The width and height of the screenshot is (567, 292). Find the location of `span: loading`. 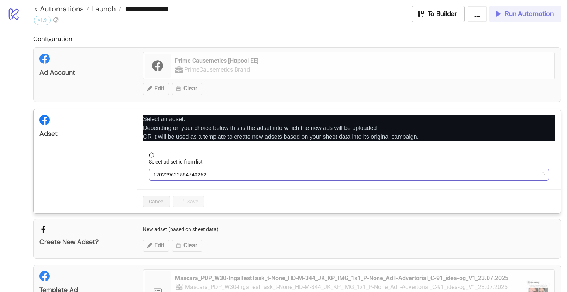

span: loading is located at coordinates (542, 174).